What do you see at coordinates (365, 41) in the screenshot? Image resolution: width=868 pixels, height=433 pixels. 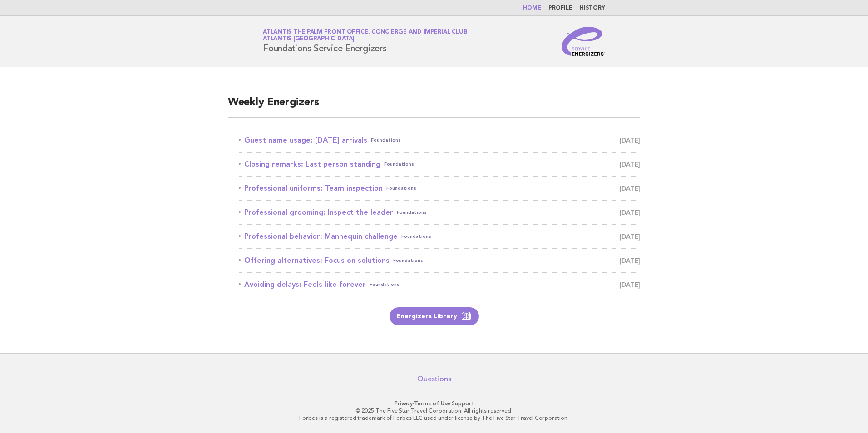 I see `h1: Foundations Service Energizers` at bounding box center [365, 41].